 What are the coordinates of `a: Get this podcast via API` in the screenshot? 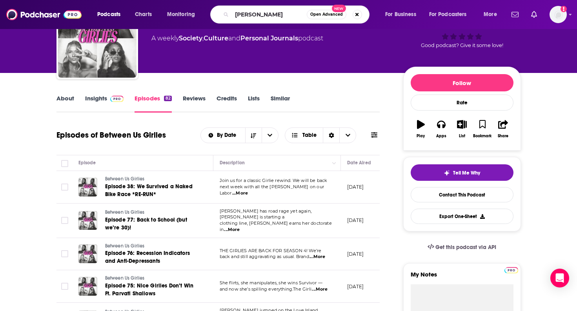 It's located at (462, 247).